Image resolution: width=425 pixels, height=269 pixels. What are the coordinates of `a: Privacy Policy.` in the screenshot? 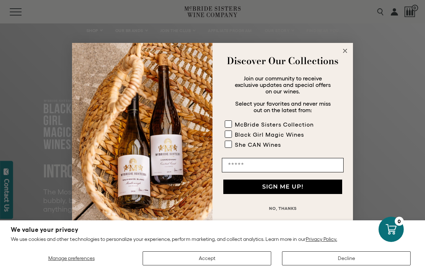 It's located at (321, 239).